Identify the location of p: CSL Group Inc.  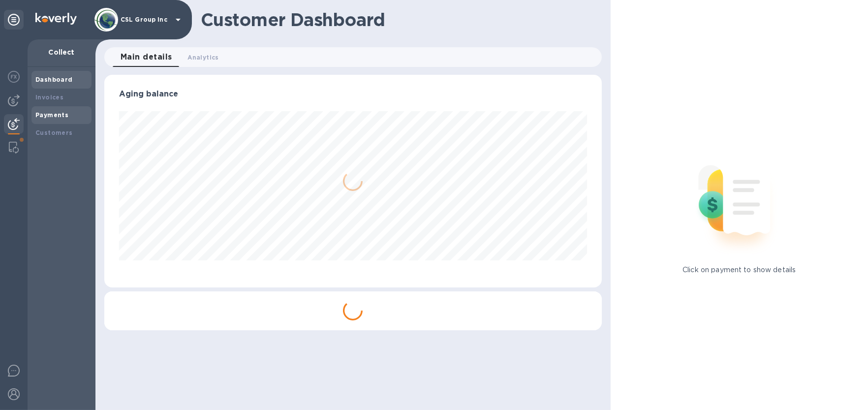
(145, 20).